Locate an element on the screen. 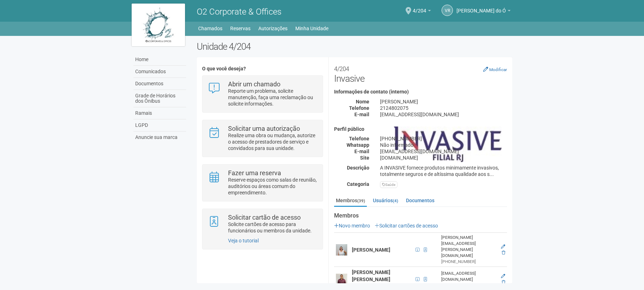 Image resolution: width=644 pixels, height=290 pixels. a: Grade de Horários dos Ônibus is located at coordinates (160, 98).